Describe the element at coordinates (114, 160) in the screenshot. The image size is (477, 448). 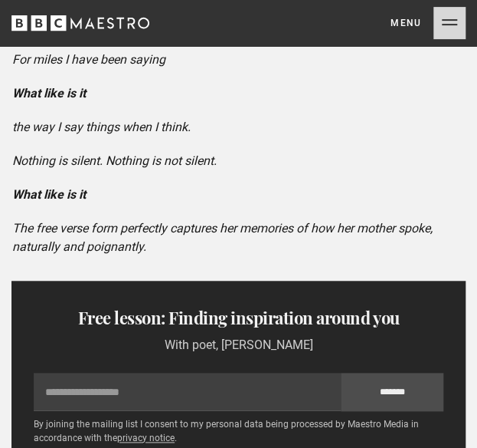
I see `em: Nothing is silent. Nothing is not silent.` at that location.